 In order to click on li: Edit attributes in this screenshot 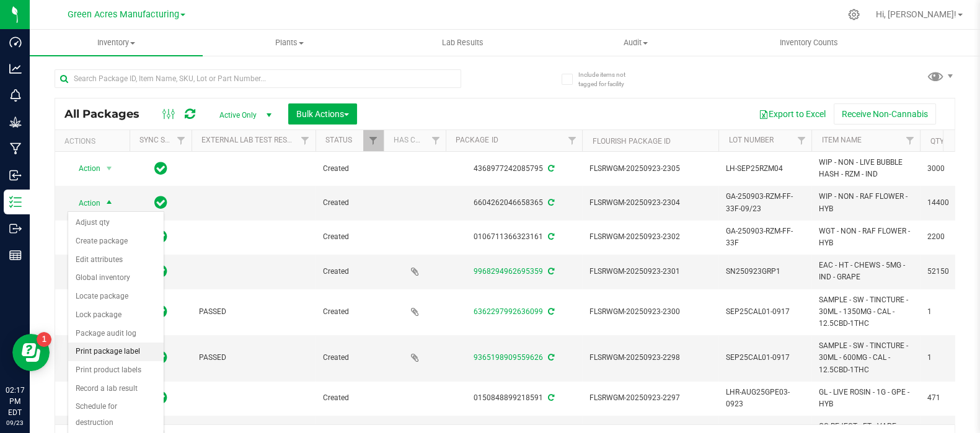, I will do `click(116, 260)`.